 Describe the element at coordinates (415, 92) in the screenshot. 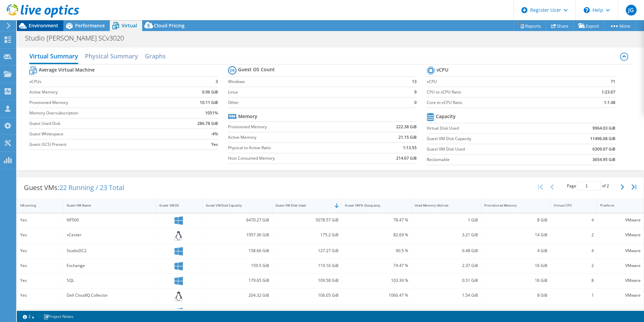

I see `b: 9` at that location.